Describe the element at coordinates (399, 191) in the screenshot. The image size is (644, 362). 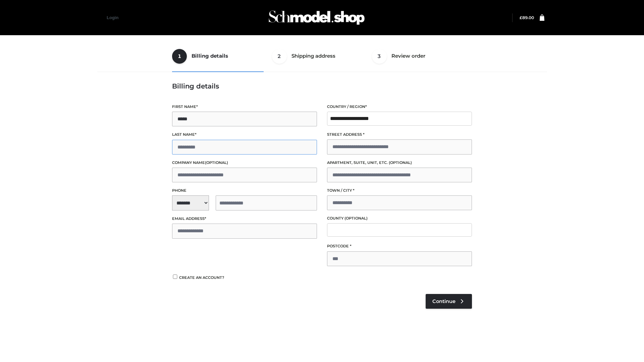
I see `label: Town / City` at that location.